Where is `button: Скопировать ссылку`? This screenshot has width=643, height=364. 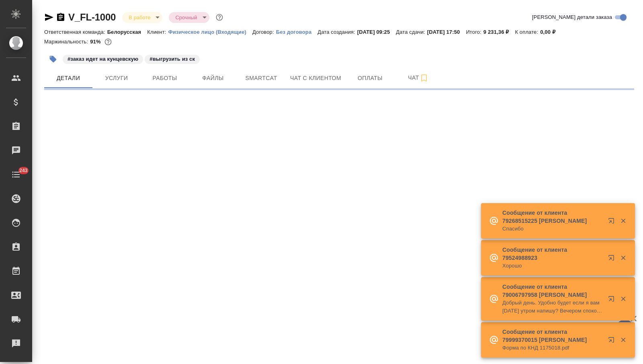 button: Скопировать ссылку is located at coordinates (61, 17).